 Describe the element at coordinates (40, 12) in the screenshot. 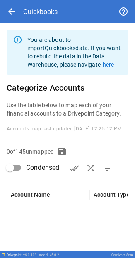

I see `div: Quickbooks` at that location.